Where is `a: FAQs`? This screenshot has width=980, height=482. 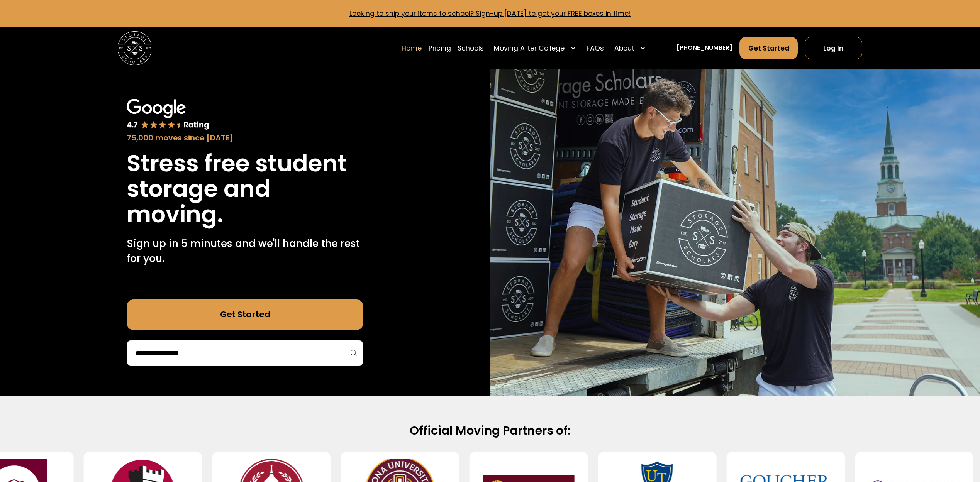 a: FAQs is located at coordinates (595, 47).